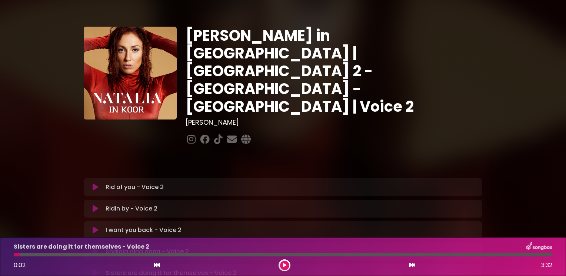 Image resolution: width=566 pixels, height=276 pixels. Describe the element at coordinates (81, 247) in the screenshot. I see `p: Sisters are doing it for themselves - Voice 2` at that location.